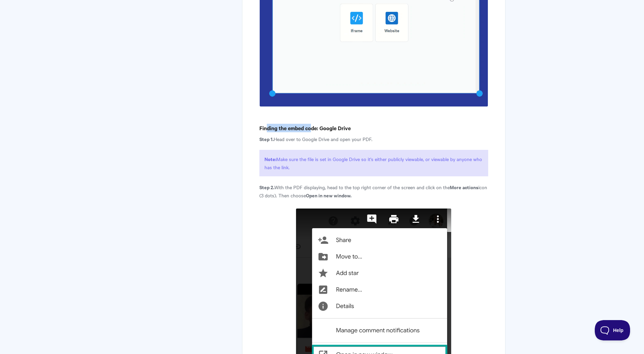 The width and height of the screenshot is (644, 354). What do you see at coordinates (266, 139) in the screenshot?
I see `strong: Step 1.` at bounding box center [266, 139].